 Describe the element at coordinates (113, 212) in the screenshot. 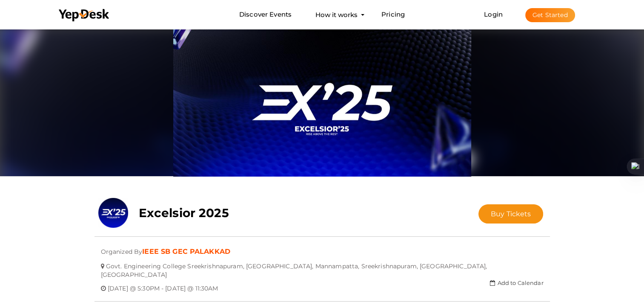

I see `img: IIZWXVCU_small.png` at that location.